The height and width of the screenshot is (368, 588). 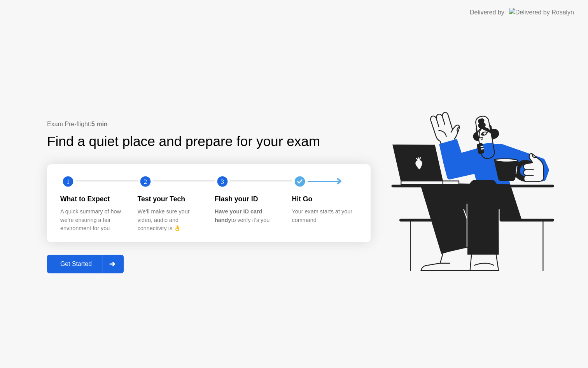 What do you see at coordinates (324, 199) in the screenshot?
I see `div: Hit Go` at bounding box center [324, 199].